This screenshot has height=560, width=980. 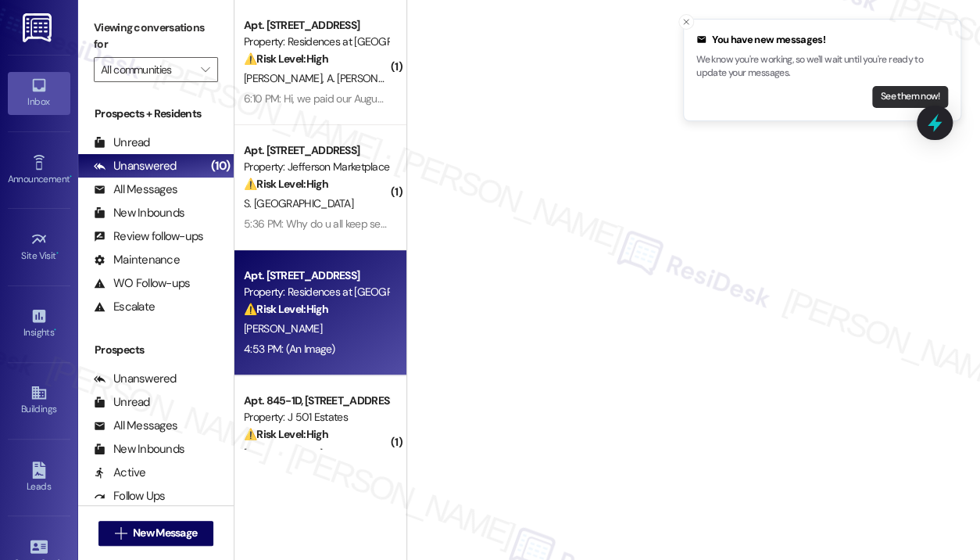 What do you see at coordinates (39, 93) in the screenshot?
I see `a: Inbox` at bounding box center [39, 93].